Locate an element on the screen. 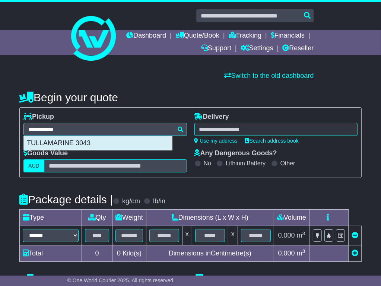 This screenshot has height=286, width=381. label: Pickup is located at coordinates (39, 117).